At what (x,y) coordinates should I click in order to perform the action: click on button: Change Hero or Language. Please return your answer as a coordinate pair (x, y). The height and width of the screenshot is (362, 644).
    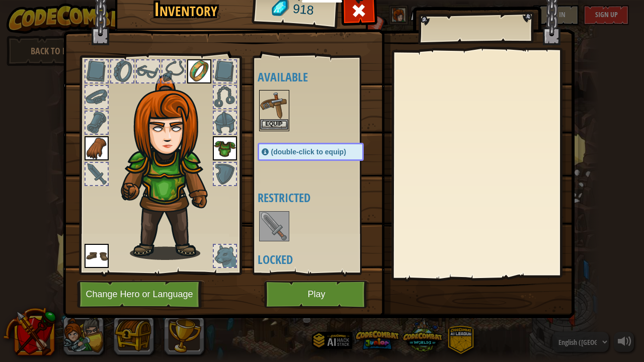
    Looking at the image, I should click on (141, 294).